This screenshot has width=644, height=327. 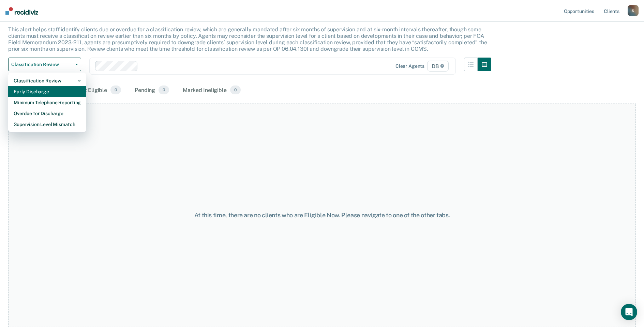 What do you see at coordinates (247, 39) in the screenshot?
I see `p: This alert helps staff identify clients due or overdue for a classification review, which are gen...` at bounding box center [247, 39].